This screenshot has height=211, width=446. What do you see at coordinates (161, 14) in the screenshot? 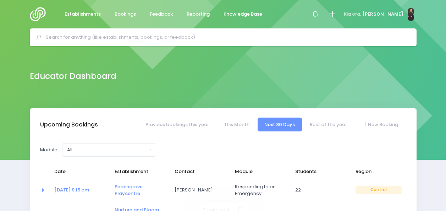
I see `a: Feedback` at bounding box center [161, 14].